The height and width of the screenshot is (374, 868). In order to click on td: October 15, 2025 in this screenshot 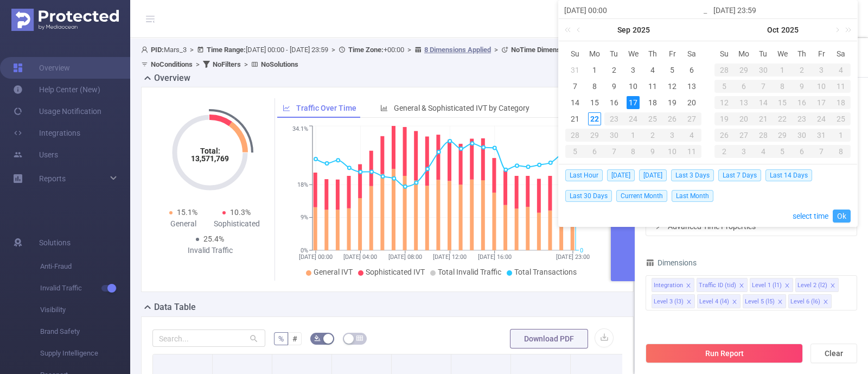, I will do `click(783, 103)`.